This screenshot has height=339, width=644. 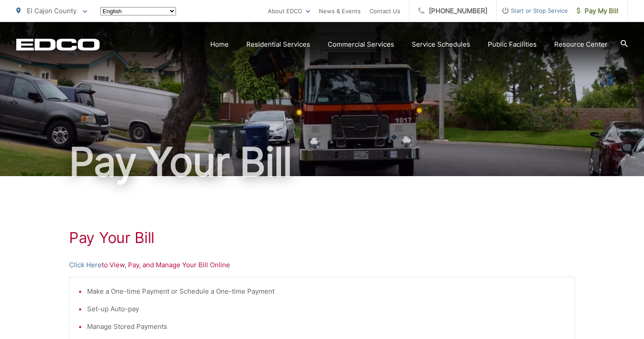 I want to click on a: Home, so click(x=219, y=45).